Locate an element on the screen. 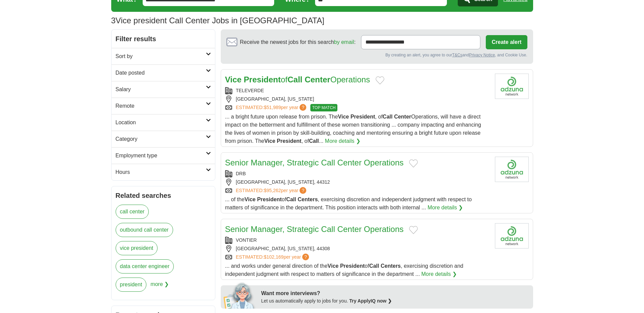 The width and height of the screenshot is (644, 313). span: 3 is located at coordinates (113, 21).